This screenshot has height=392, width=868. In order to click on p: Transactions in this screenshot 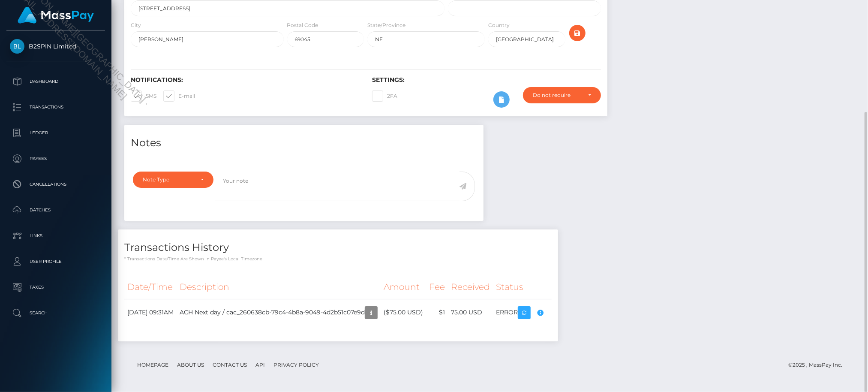, I will do `click(56, 107)`.